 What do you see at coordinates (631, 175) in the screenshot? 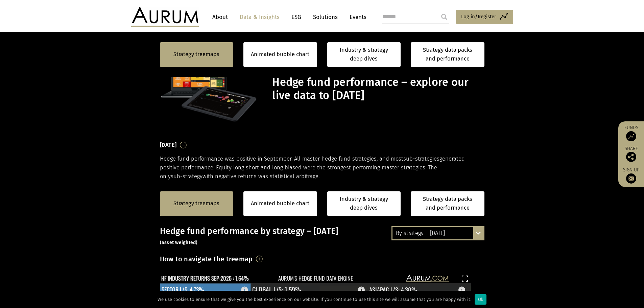
I see `a: Sign up` at bounding box center [631, 175].